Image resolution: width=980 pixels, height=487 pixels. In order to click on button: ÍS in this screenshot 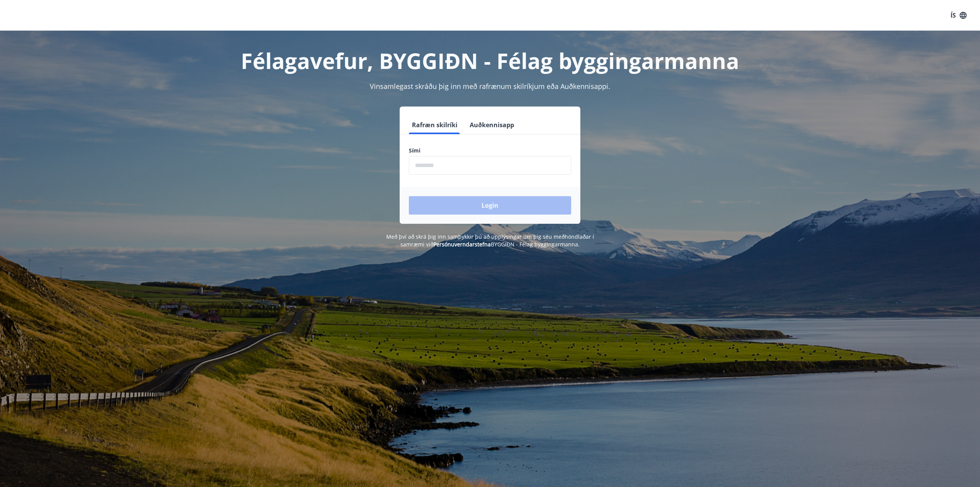, I will do `click(959, 15)`.